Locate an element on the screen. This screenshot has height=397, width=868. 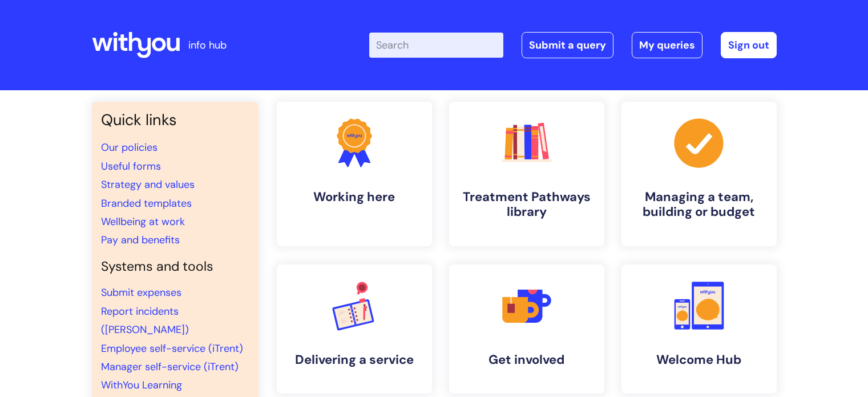
h4: Treatment Pathways library is located at coordinates (527, 204).